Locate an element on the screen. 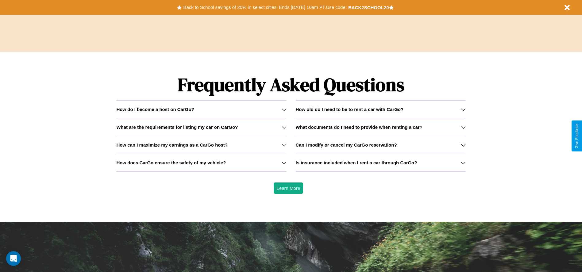 This screenshot has width=582, height=272. h3: How can I maximize my earnings as a CarGo host? is located at coordinates (172, 145).